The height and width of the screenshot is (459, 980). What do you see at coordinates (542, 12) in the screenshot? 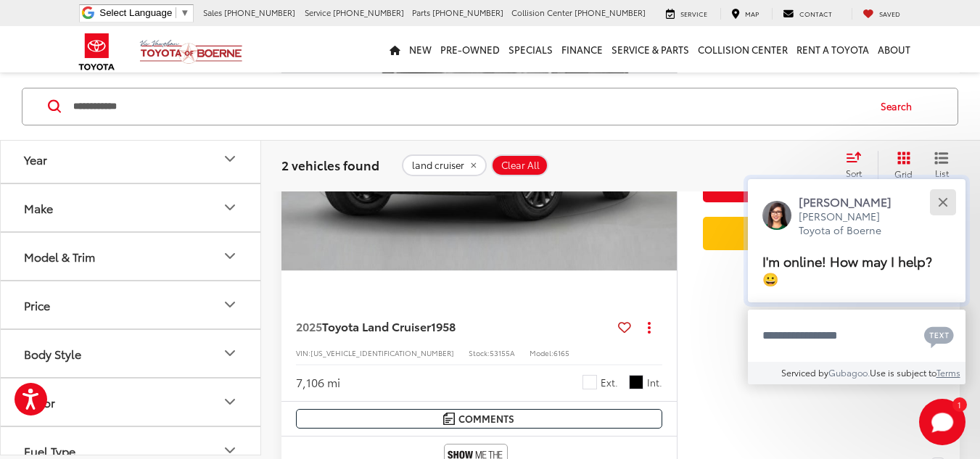
I see `span: Collision Center` at bounding box center [542, 12].